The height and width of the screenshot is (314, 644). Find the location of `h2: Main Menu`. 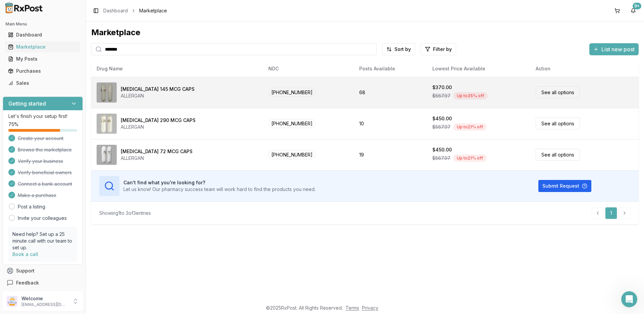

h2: Main Menu is located at coordinates (42, 24).